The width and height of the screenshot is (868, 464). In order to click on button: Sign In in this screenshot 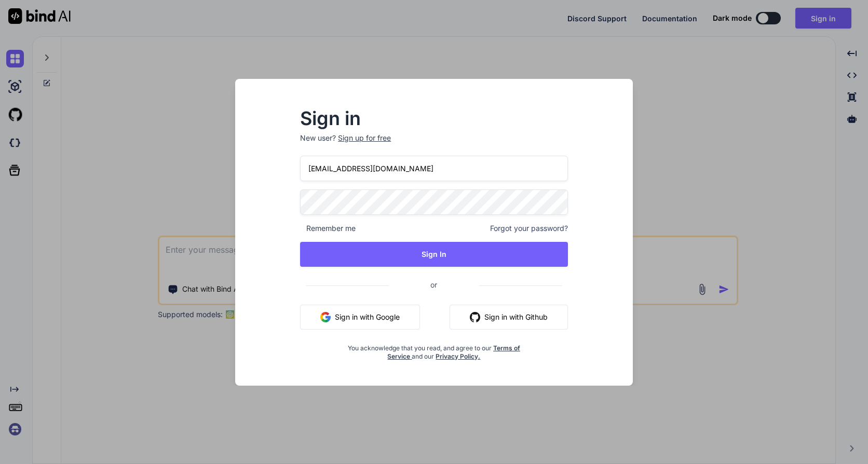, I will do `click(434, 254)`.